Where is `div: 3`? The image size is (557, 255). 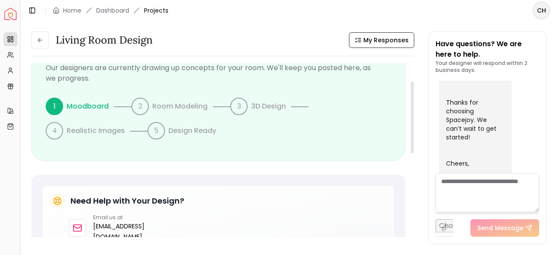 div: 3 is located at coordinates (239, 106).